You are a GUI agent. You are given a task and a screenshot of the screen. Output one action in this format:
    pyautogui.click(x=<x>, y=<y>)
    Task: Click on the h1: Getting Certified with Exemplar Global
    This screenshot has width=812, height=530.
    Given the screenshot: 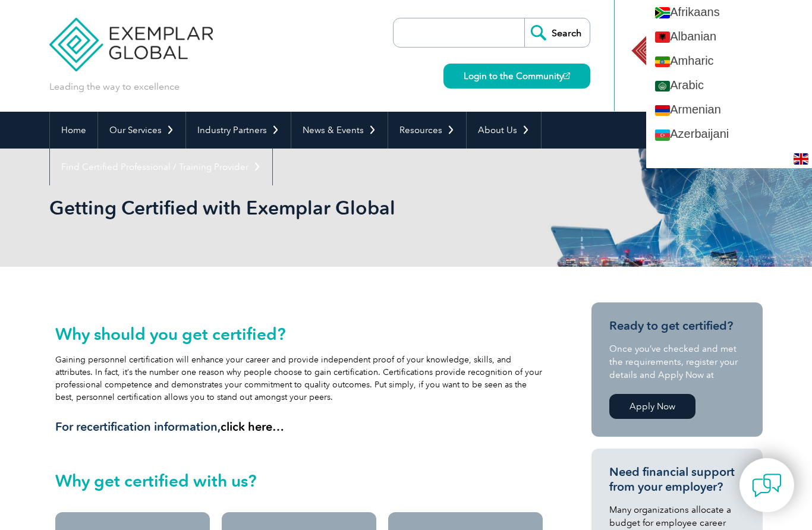 What is the action you would take?
    pyautogui.click(x=278, y=208)
    